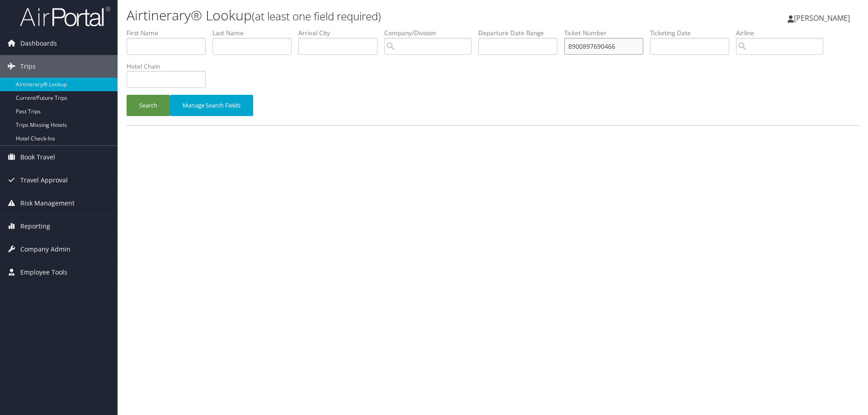 This screenshot has height=415, width=868. Describe the element at coordinates (44, 180) in the screenshot. I see `span: Travel Approval` at that location.